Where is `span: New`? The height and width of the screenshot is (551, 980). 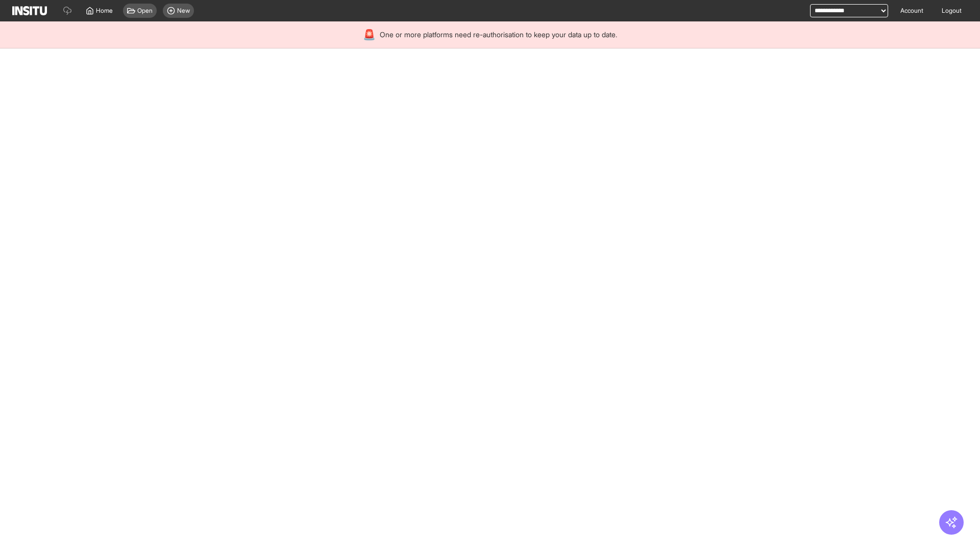 span: New is located at coordinates (183, 11).